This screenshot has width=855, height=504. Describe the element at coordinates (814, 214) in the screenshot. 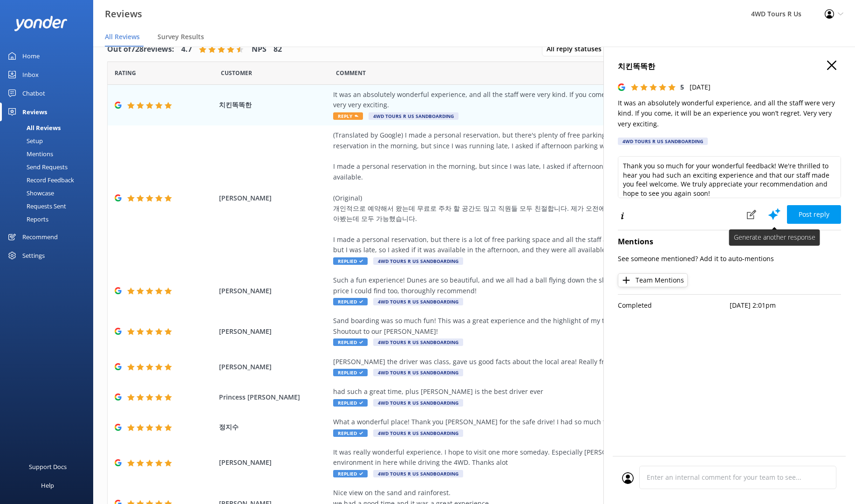

I see `button: Post reply` at that location.